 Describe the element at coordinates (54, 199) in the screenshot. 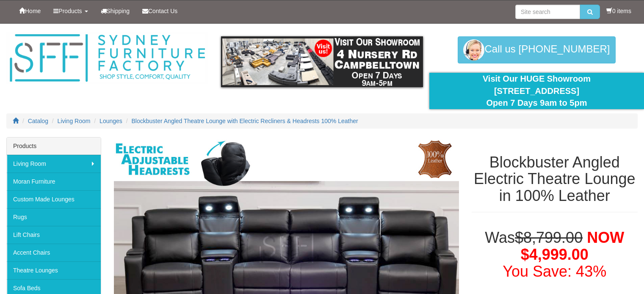

I see `a: Custom Made Lounges` at that location.